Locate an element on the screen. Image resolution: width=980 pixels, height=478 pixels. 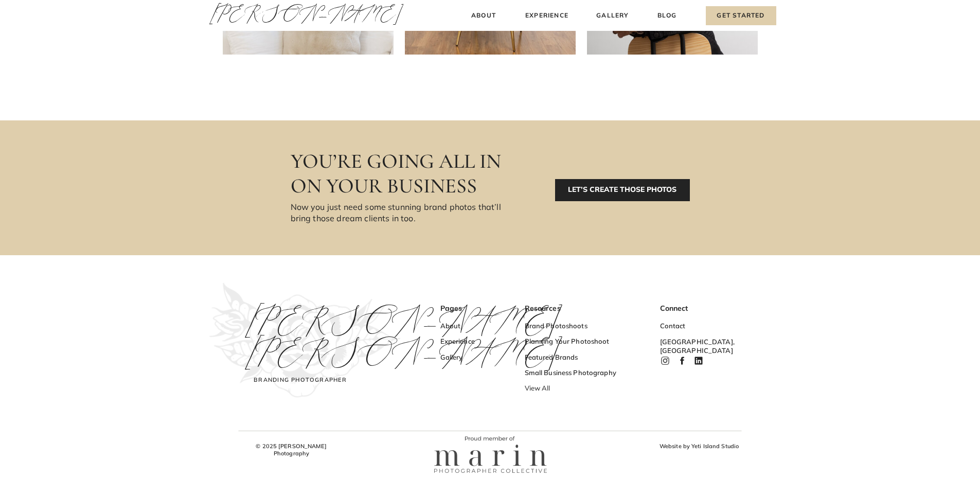
h3: View All is located at coordinates (575, 389).